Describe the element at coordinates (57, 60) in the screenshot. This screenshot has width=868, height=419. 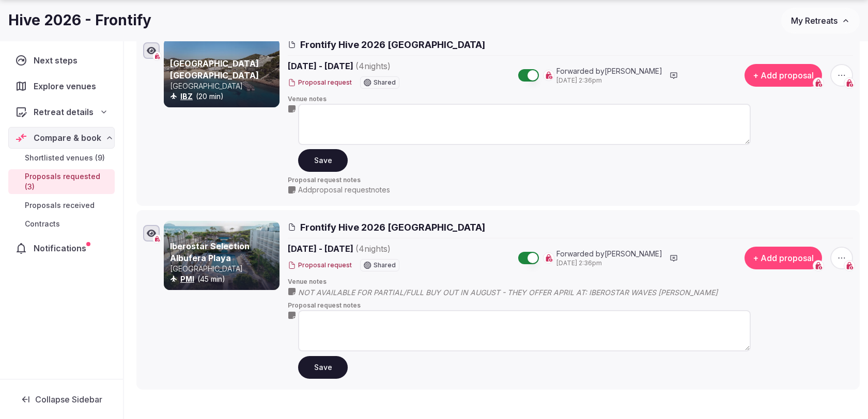
I see `span: Next steps` at that location.